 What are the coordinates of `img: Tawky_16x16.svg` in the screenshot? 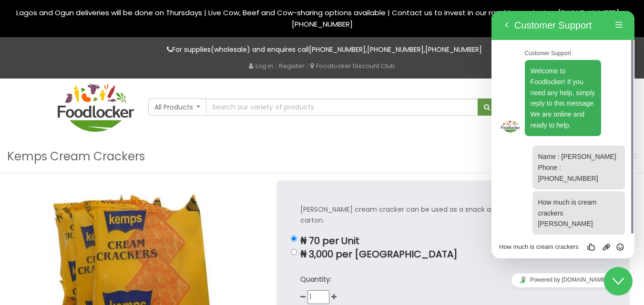 It's located at (31, 10).